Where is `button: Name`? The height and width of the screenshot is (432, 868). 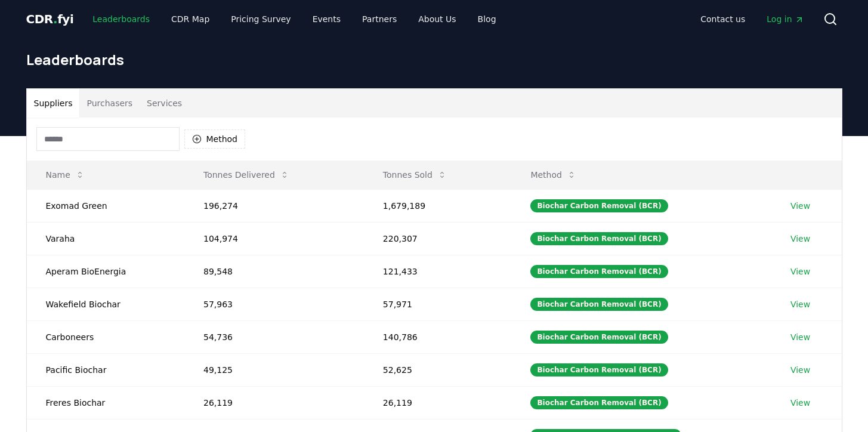 button: Name is located at coordinates (65, 175).